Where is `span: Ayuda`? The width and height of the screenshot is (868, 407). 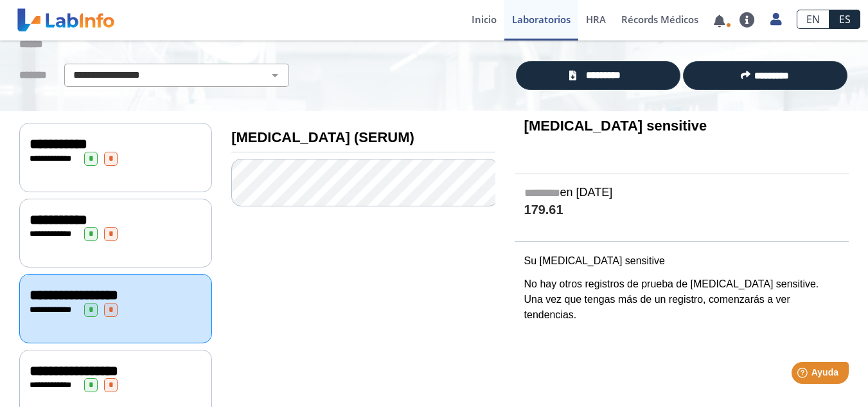
span: Ayuda is located at coordinates (72, 15).